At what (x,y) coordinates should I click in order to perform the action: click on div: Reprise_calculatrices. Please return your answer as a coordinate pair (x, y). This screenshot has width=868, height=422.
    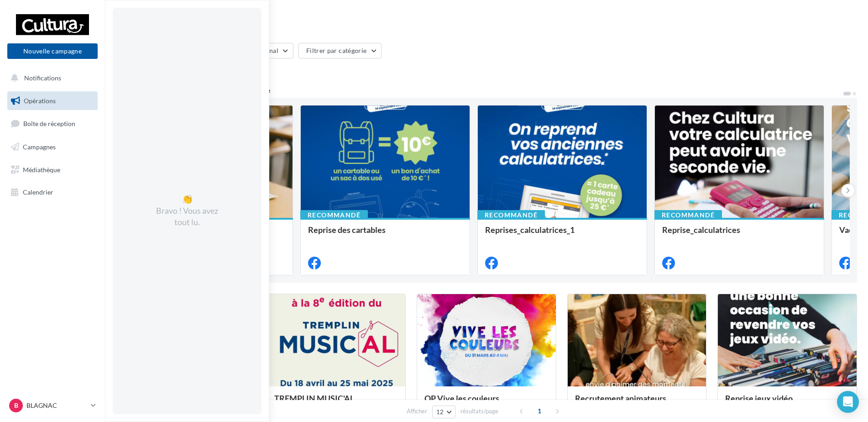
    Looking at the image, I should click on (739, 234).